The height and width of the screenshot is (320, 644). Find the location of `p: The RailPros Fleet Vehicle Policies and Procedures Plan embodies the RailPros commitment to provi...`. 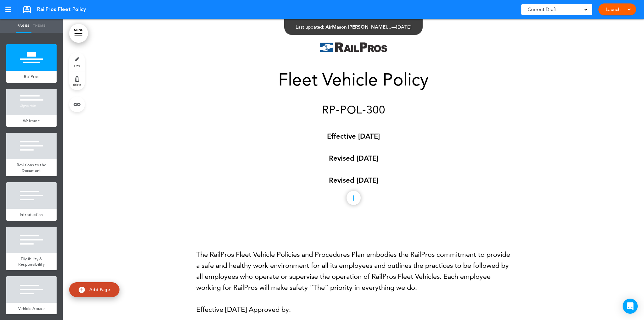

p: The RailPros Fleet Vehicle Policies and Procedures Plan embodies the RailPros commitment to provi... is located at coordinates (353, 271).